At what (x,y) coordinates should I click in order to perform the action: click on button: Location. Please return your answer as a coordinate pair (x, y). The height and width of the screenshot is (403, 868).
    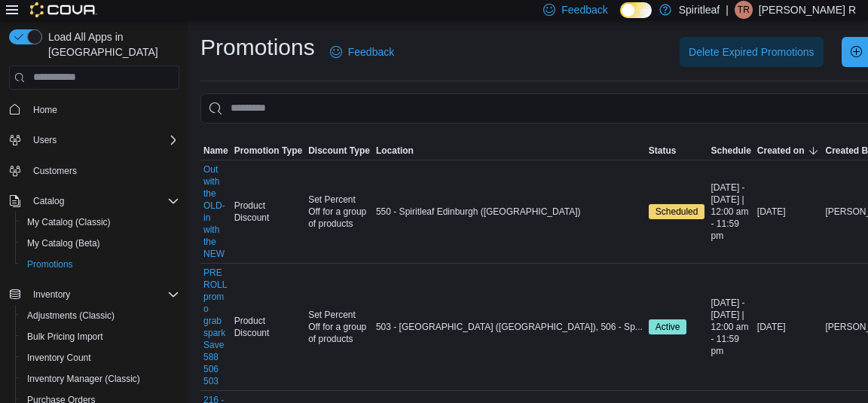
    Looking at the image, I should click on (510, 151).